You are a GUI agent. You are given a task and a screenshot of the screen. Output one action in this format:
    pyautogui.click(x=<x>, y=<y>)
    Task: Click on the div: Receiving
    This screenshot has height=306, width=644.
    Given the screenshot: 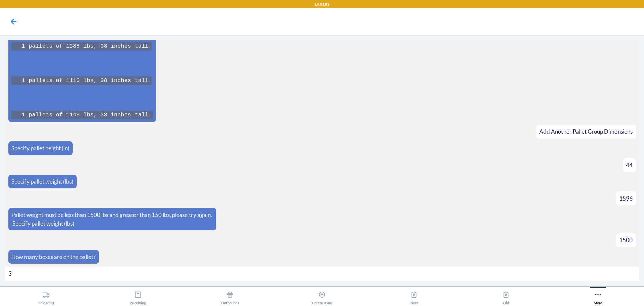 What is the action you would take?
    pyautogui.click(x=138, y=296)
    